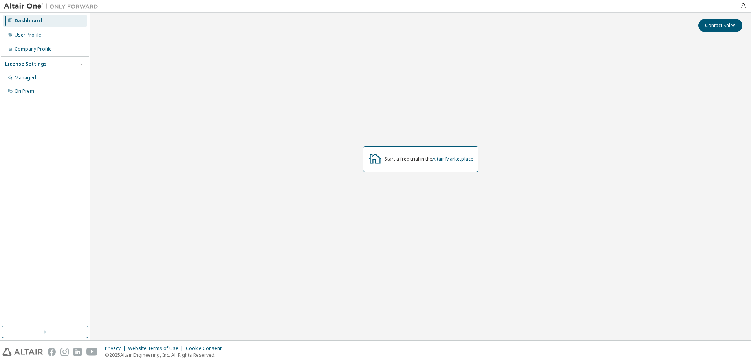 This screenshot has height=363, width=751. I want to click on button: Contact Sales, so click(720, 26).